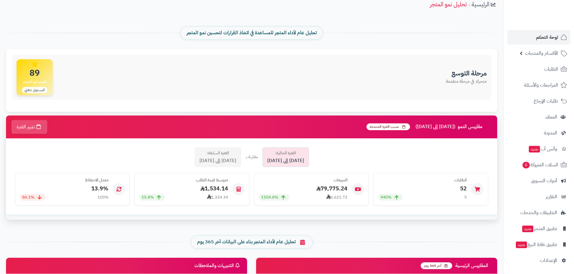 Image resolution: width=574 pixels, height=274 pixels. I want to click on div: 5, so click(465, 198).